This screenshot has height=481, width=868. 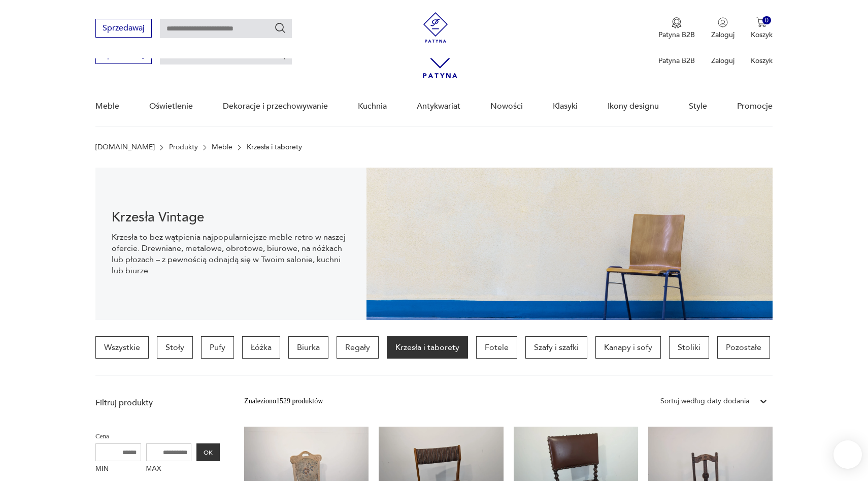 What do you see at coordinates (628, 348) in the screenshot?
I see `p: Kanapy i sofy` at bounding box center [628, 348].